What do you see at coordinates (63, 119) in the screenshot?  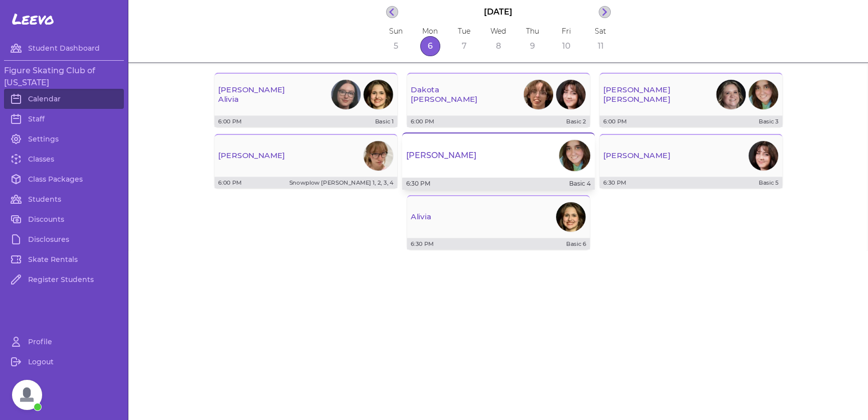 I see `a: Staff` at bounding box center [63, 119].